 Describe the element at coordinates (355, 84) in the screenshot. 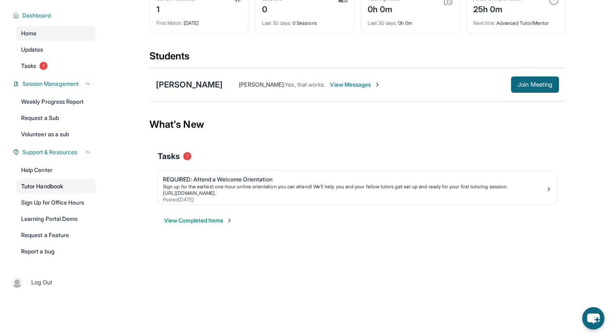

I see `span: View Messages` at that location.